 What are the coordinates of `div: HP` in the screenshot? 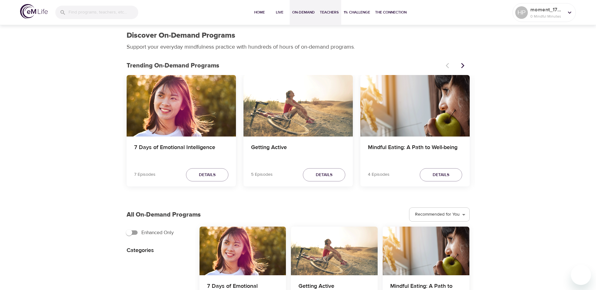 It's located at (522, 13).